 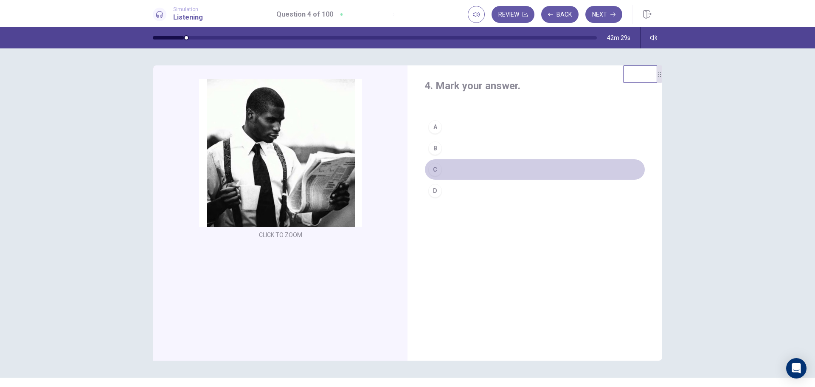 What do you see at coordinates (188, 17) in the screenshot?
I see `h1: Listening` at bounding box center [188, 17].